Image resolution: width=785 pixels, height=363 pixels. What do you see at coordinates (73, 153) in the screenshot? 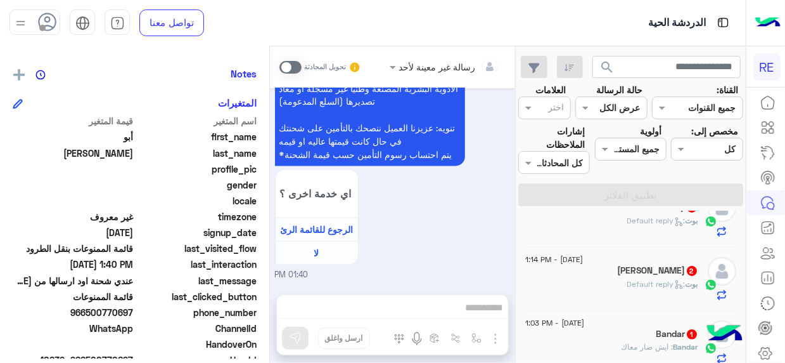
I see `span: أحمد` at bounding box center [73, 153].